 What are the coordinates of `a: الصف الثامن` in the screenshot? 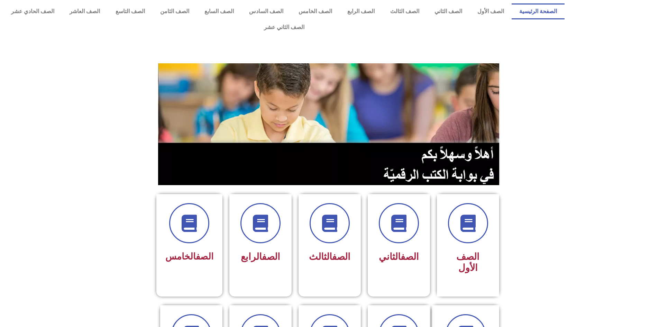 It's located at (175, 11).